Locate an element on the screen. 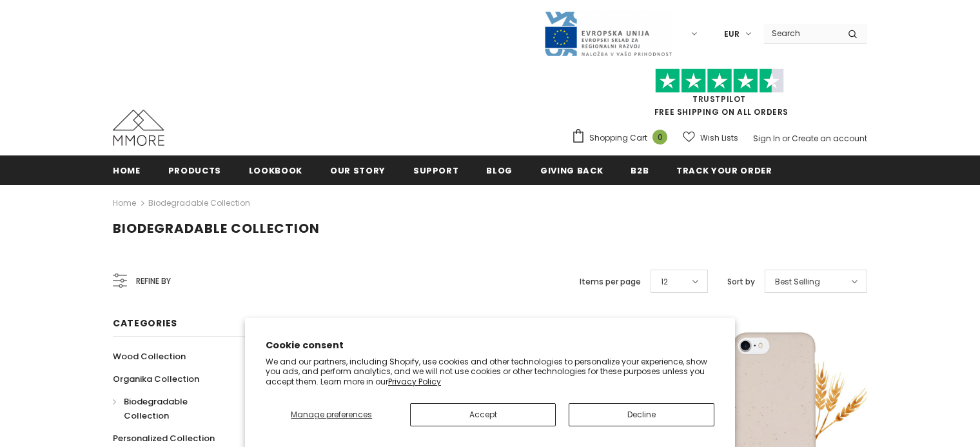  span: Lookbook is located at coordinates (275, 171).